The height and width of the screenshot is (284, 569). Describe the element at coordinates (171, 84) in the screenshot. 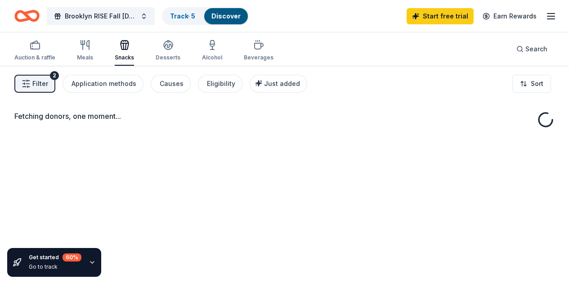

I see `div: Causes` at that location.